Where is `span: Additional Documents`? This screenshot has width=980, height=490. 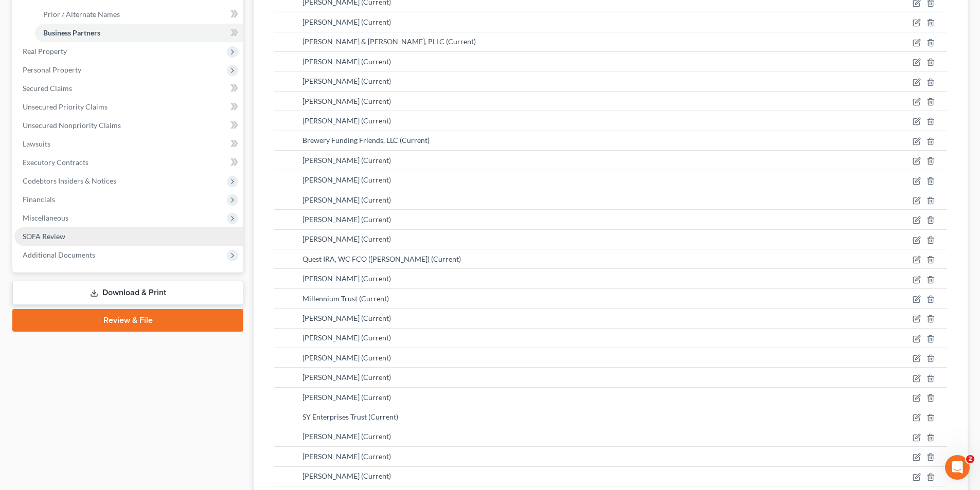 span: Additional Documents is located at coordinates (58, 255).